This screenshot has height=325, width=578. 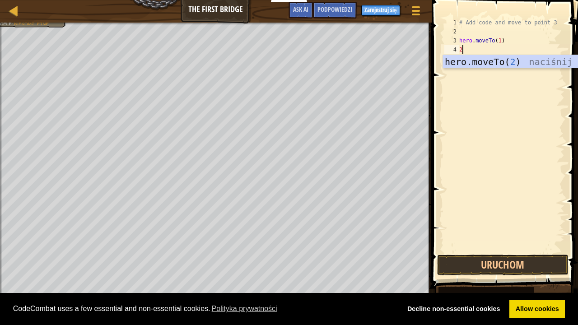 What do you see at coordinates (453, 309) in the screenshot?
I see `a: deny cookies` at bounding box center [453, 309].